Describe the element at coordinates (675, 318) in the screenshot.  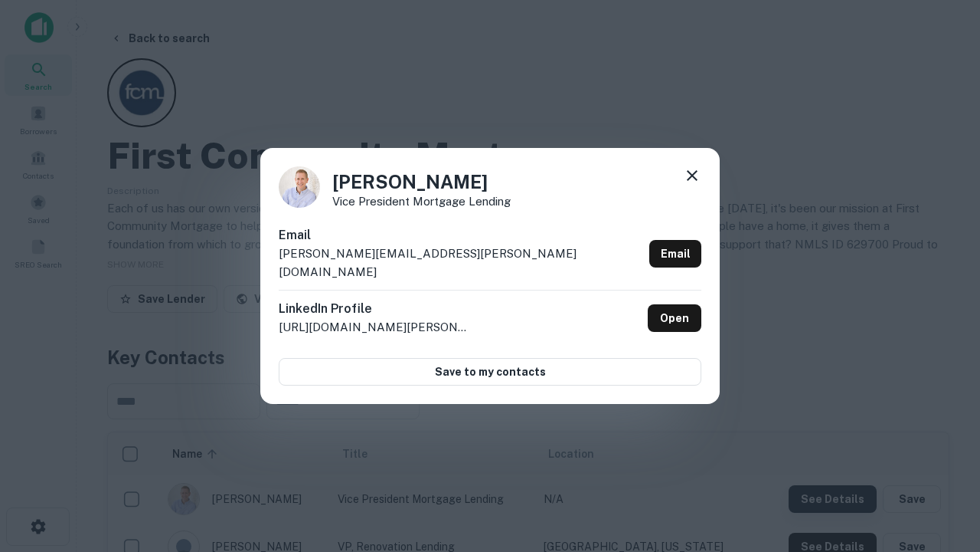
I see `a: Open` at that location.